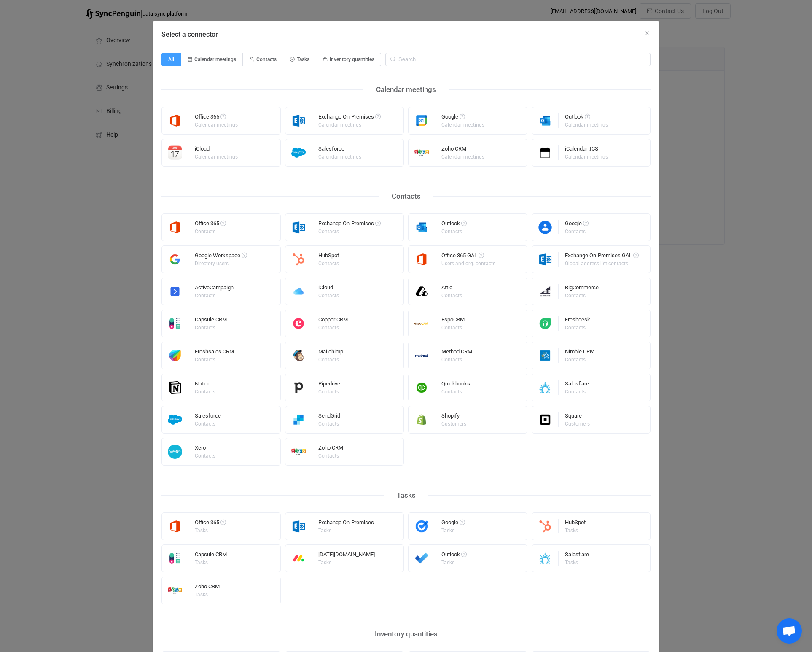 Image resolution: width=812 pixels, height=652 pixels. Describe the element at coordinates (299, 356) in the screenshot. I see `img: mailchimp.png` at that location.